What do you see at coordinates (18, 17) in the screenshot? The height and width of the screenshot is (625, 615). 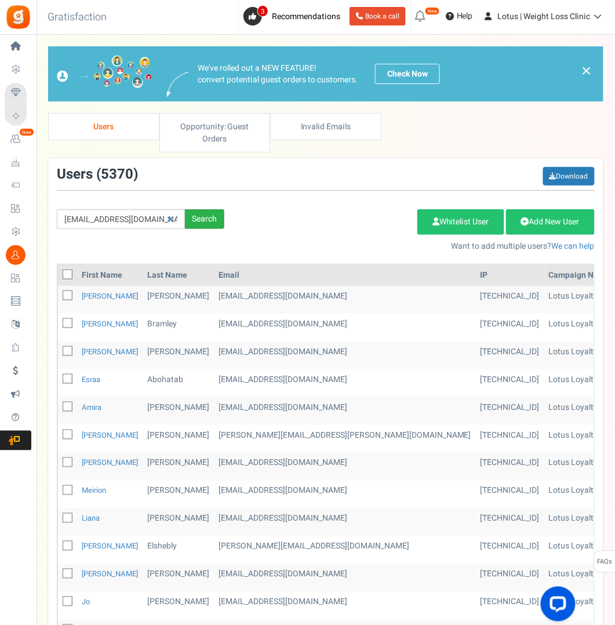 I see `img: Gratisfaction` at bounding box center [18, 17].